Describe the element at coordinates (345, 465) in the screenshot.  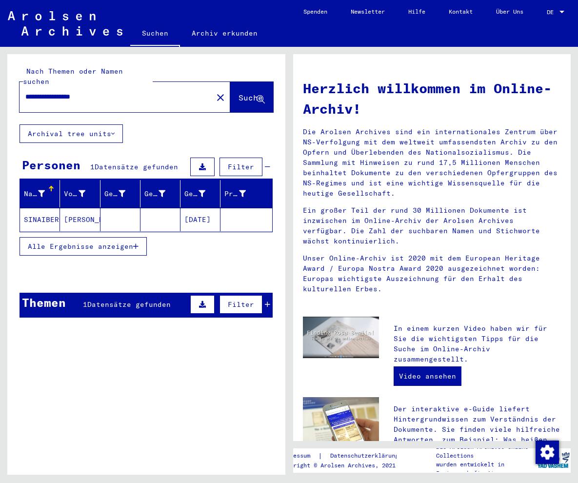
I see `p: Copyright © Arolsen Archives, 2021` at that location.